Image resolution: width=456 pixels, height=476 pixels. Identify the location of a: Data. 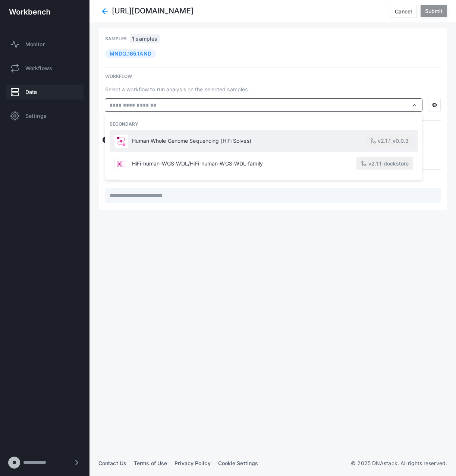
(44, 92).